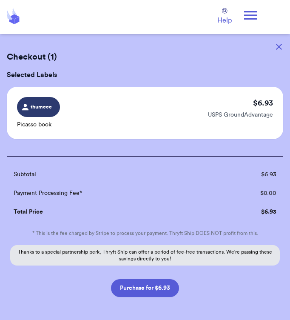  What do you see at coordinates (263, 103) in the screenshot?
I see `p: $ 6.93` at bounding box center [263, 103].